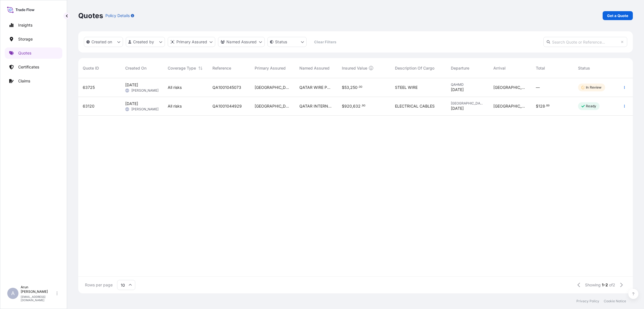 Image resolution: width=644 pixels, height=309 pixels. What do you see at coordinates (325, 42) in the screenshot?
I see `button: Clear Filters` at bounding box center [325, 42].